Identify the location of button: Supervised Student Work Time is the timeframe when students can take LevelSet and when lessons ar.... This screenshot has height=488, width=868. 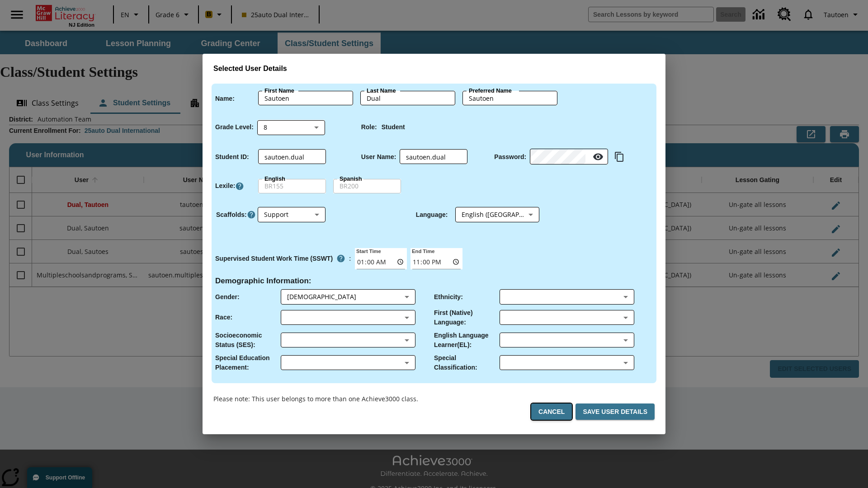
(341, 259).